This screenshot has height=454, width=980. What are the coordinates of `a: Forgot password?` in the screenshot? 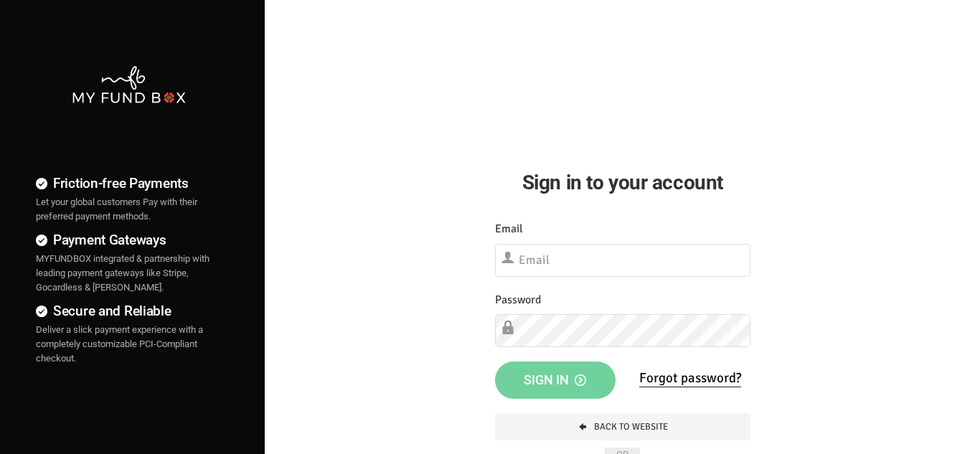 It's located at (690, 378).